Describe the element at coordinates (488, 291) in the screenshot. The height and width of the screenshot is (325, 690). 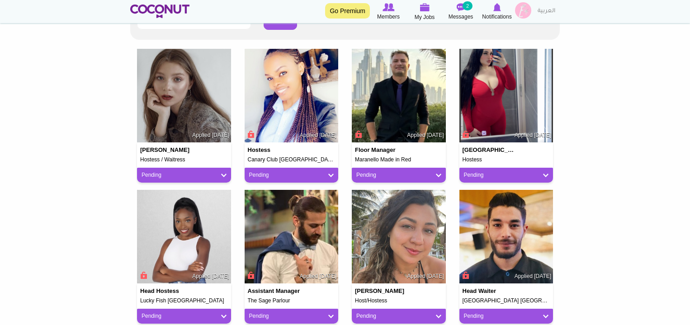
I see `h4: Head Waiter` at that location.